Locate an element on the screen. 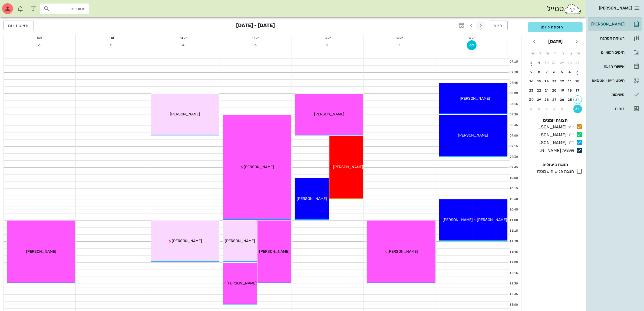 This screenshot has height=311, width=644. div: 11:45 is located at coordinates (513, 252).